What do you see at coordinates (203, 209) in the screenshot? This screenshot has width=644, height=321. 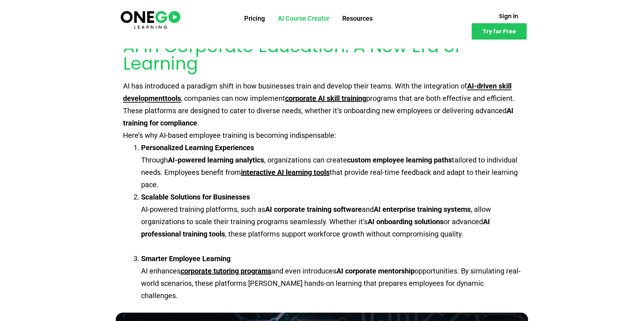 I see `span: AI-powered training platforms, such as` at bounding box center [203, 209].